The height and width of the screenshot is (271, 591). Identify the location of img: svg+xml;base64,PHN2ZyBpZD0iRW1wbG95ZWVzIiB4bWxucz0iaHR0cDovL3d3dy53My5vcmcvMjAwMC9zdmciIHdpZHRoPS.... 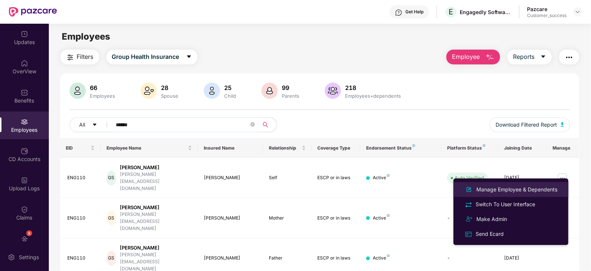
(24, 122).